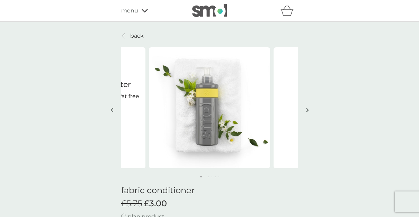 The width and height of the screenshot is (419, 217). What do you see at coordinates (155, 204) in the screenshot?
I see `span: £3.00` at bounding box center [155, 204].